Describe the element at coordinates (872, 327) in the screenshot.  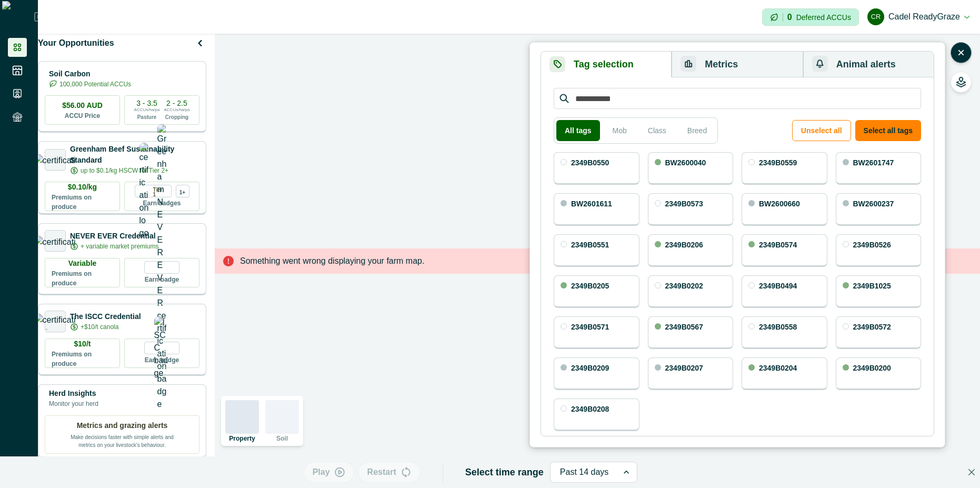
I see `p: 2349B0572` at that location.